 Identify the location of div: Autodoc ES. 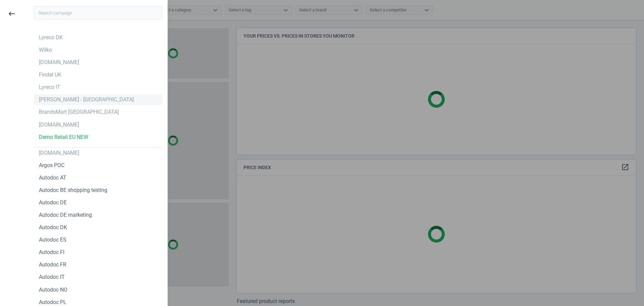
(53, 240).